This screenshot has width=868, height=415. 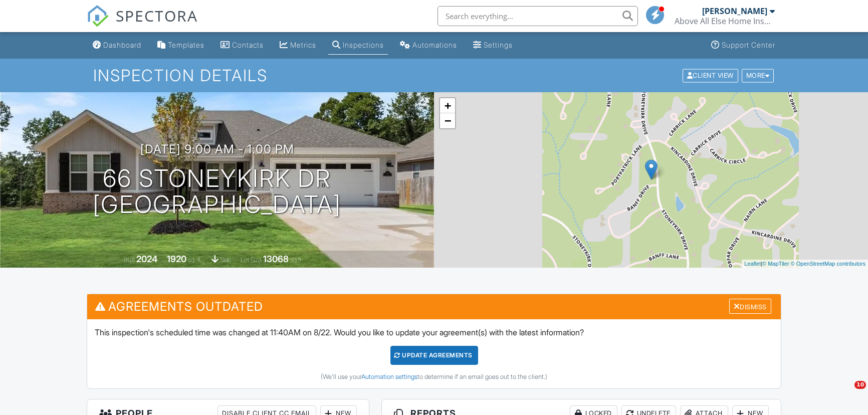 What do you see at coordinates (358, 45) in the screenshot?
I see `a: Inspections` at bounding box center [358, 45].